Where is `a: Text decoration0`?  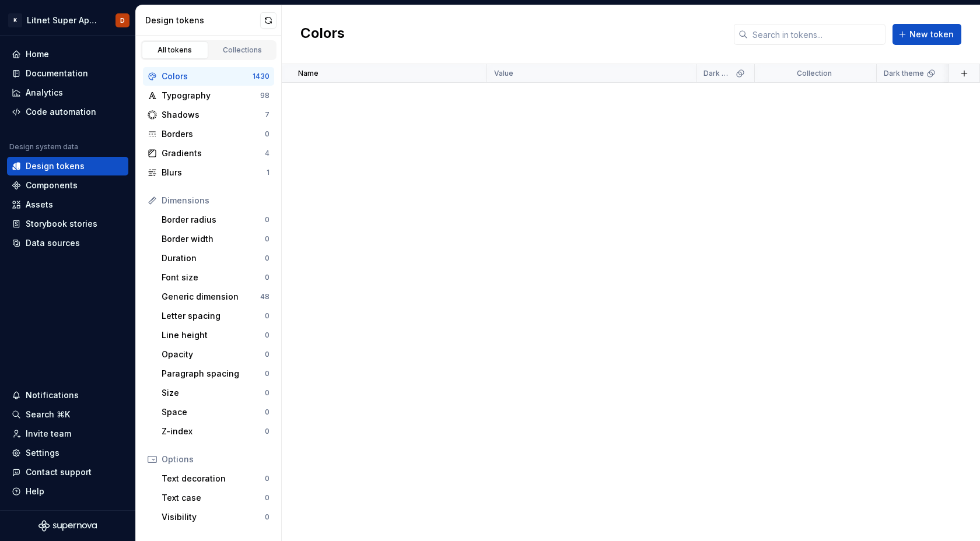
a: Text decoration0 is located at coordinates (215, 478).